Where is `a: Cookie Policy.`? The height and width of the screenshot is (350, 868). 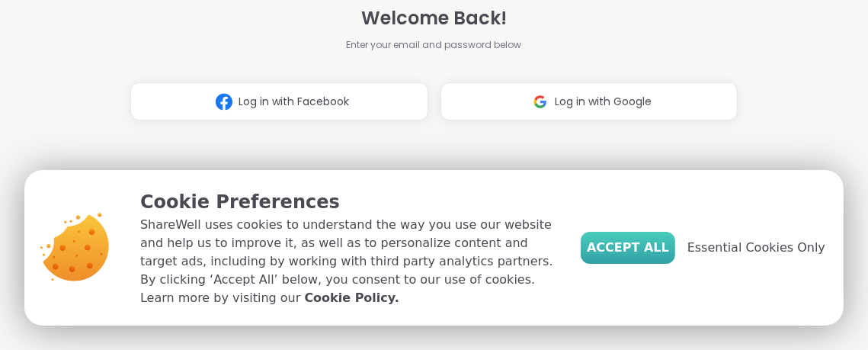
a: Cookie Policy. is located at coordinates (352, 298).